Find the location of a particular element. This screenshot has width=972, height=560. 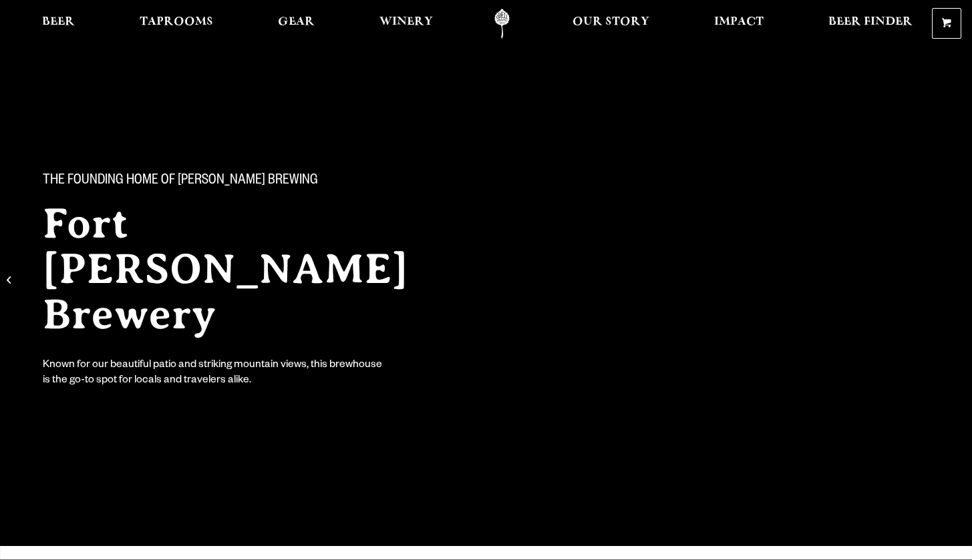

a: Taprooms is located at coordinates (176, 24).